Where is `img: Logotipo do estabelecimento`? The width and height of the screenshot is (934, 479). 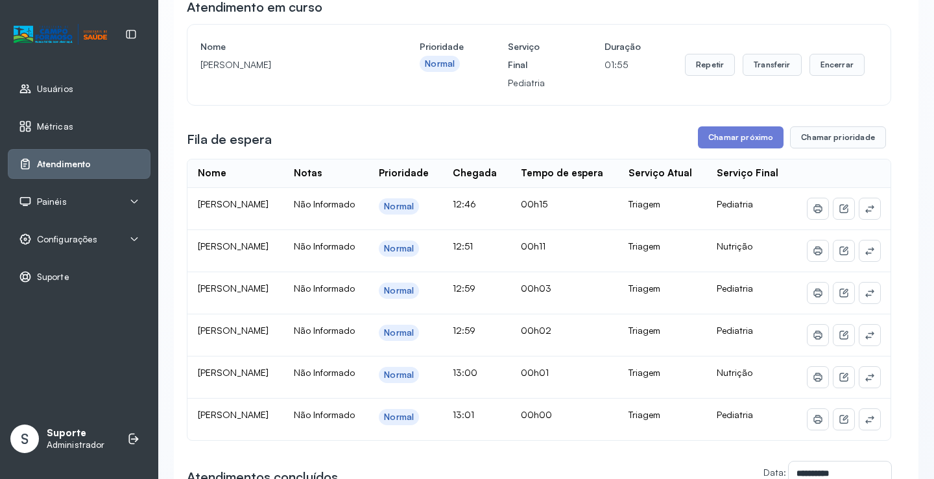
img: Logotipo do estabelecimento is located at coordinates (60, 34).